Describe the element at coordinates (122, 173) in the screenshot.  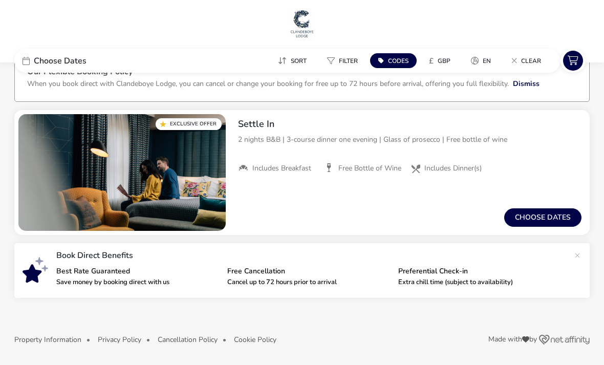
I see `div: 1 / 1` at that location.